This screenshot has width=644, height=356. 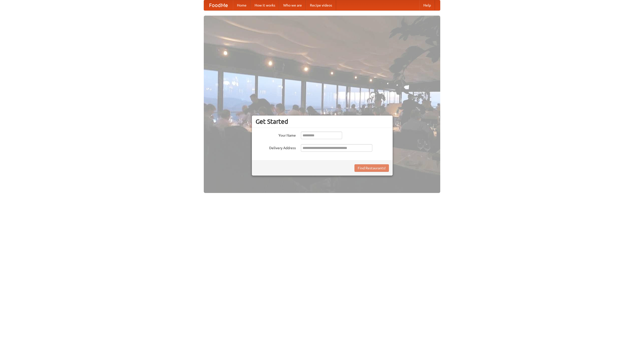 What do you see at coordinates (265, 5) in the screenshot?
I see `a: How it works` at bounding box center [265, 5].